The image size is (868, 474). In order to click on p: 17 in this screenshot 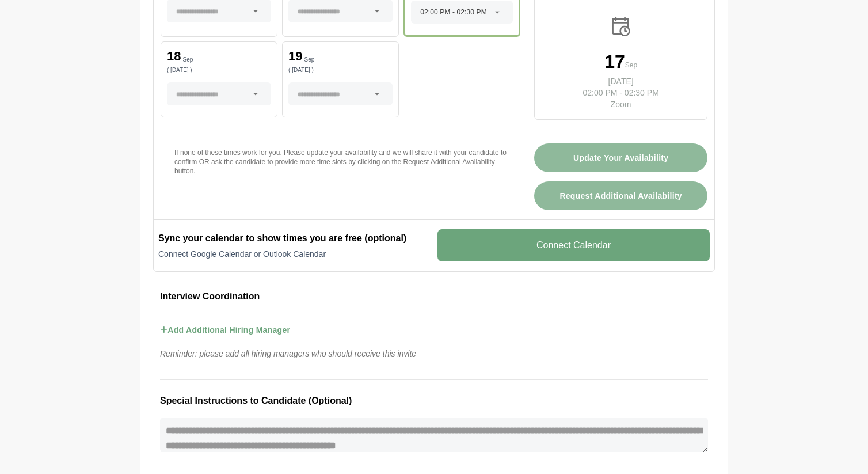, I will do `click(615, 62)`.